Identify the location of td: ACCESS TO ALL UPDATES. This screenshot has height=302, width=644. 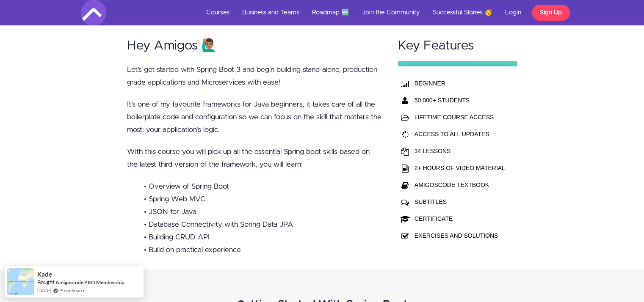
(460, 134).